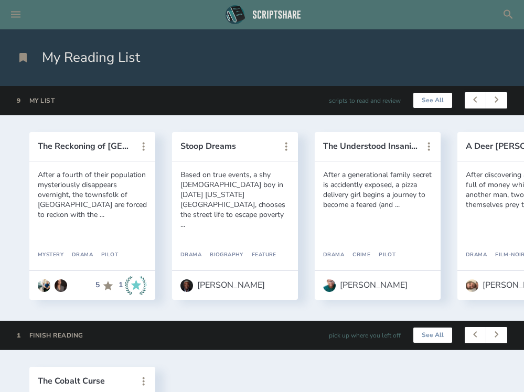 The height and width of the screenshot is (392, 524). I want to click on div: Crime, so click(357, 255).